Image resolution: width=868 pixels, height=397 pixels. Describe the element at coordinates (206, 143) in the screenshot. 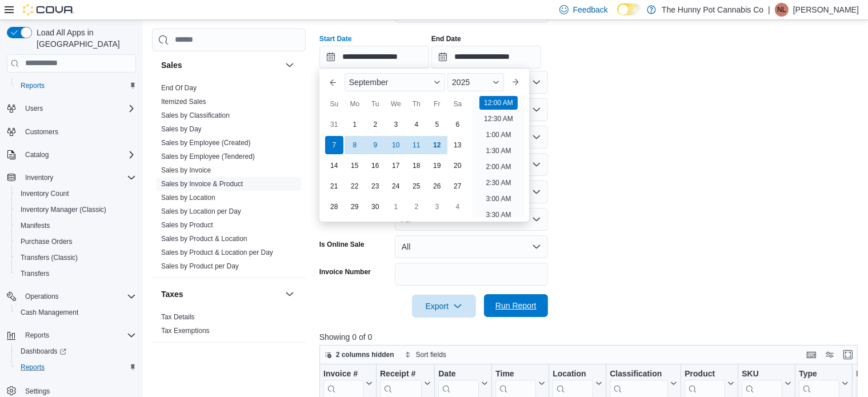

I see `span: Sales by Employee (Created)` at that location.